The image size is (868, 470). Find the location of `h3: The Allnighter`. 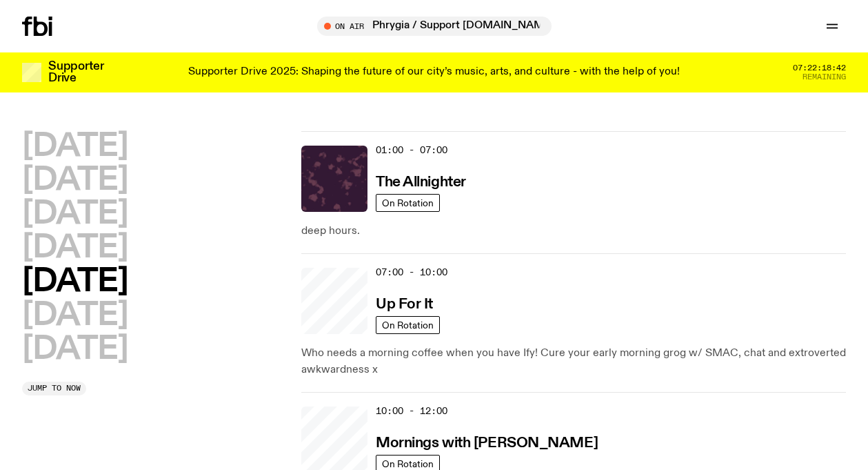

h3: The Allnighter is located at coordinates (420, 182).